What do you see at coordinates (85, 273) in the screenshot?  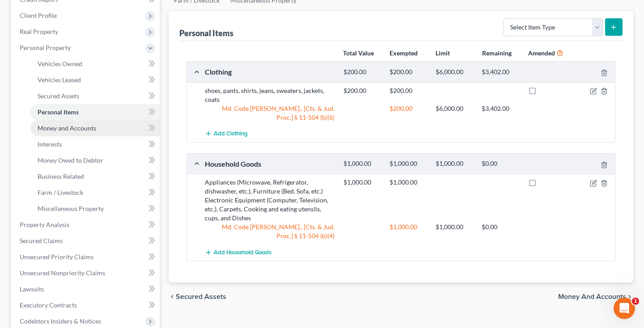 I see `a: Unsecured Nonpriority Claims` at bounding box center [85, 273].